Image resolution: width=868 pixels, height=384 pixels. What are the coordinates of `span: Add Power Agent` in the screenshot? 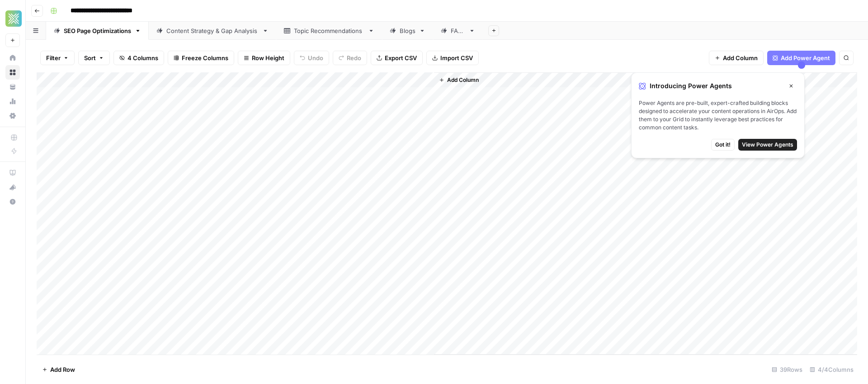 It's located at (805, 58).